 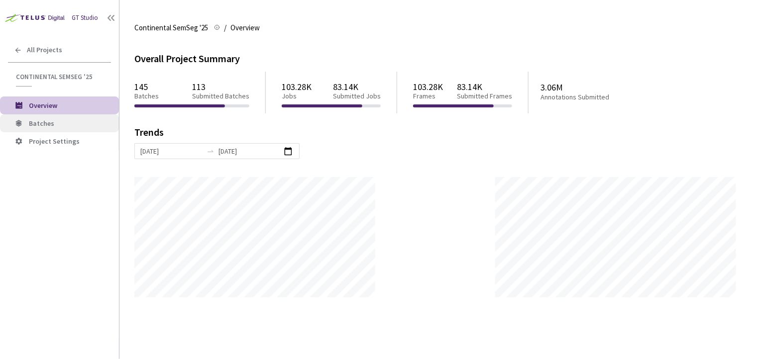 I want to click on p: Annotations Submitted, so click(x=594, y=97).